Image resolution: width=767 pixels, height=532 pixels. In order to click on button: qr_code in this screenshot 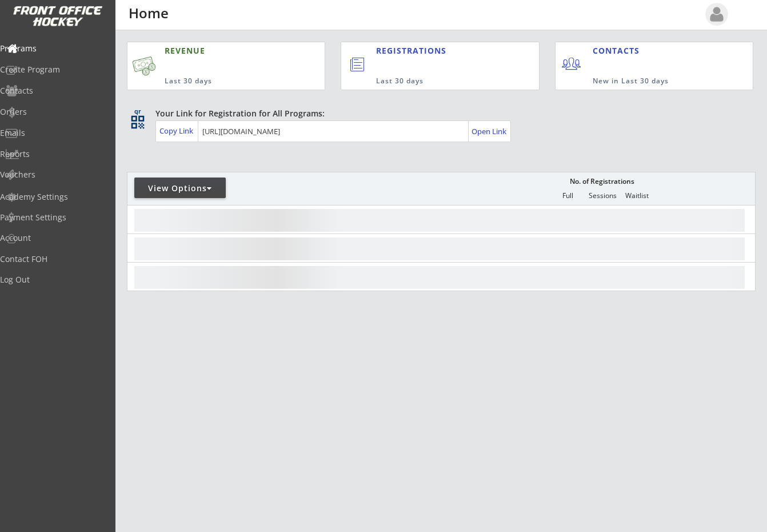, I will do `click(138, 122)`.